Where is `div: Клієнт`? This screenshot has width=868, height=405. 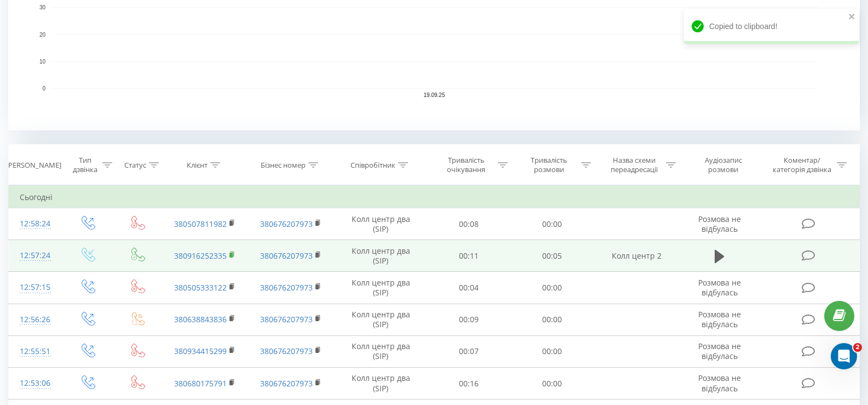 div: Клієнт is located at coordinates (197, 165).